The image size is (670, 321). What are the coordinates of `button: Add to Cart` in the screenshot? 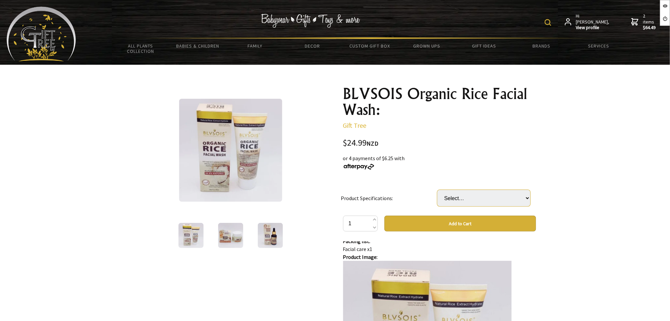 It's located at (460, 224).